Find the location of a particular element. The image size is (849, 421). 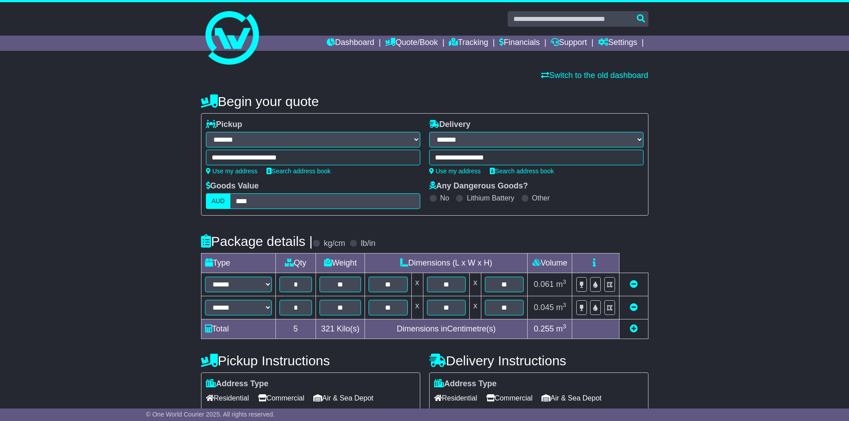

td: Type is located at coordinates (238, 263).